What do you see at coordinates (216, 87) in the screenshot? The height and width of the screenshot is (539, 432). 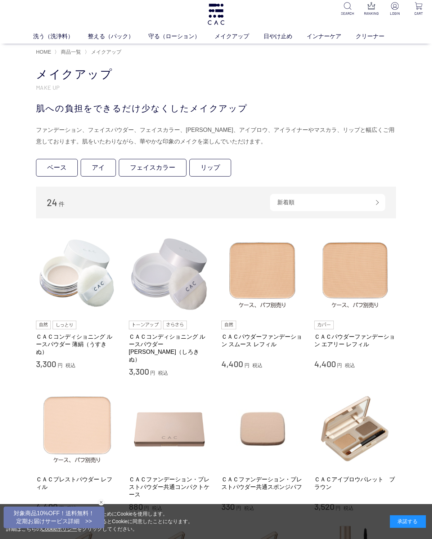 I see `p: MAKE UP` at bounding box center [216, 87].